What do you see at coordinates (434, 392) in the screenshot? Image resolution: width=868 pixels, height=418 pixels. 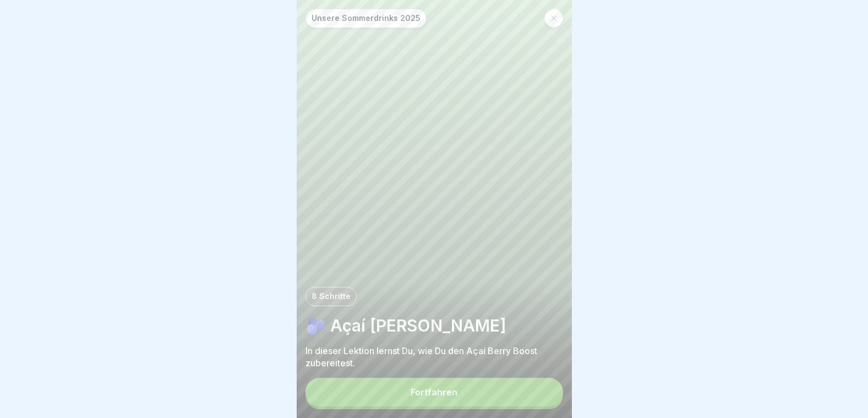 I see `button: Fortfahren` at bounding box center [434, 392].